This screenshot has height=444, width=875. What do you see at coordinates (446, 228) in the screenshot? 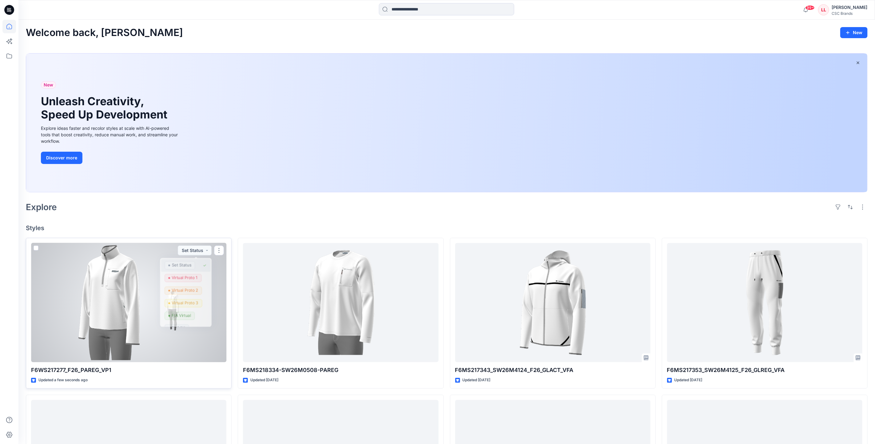
I see `h4: Styles` at bounding box center [446, 228].